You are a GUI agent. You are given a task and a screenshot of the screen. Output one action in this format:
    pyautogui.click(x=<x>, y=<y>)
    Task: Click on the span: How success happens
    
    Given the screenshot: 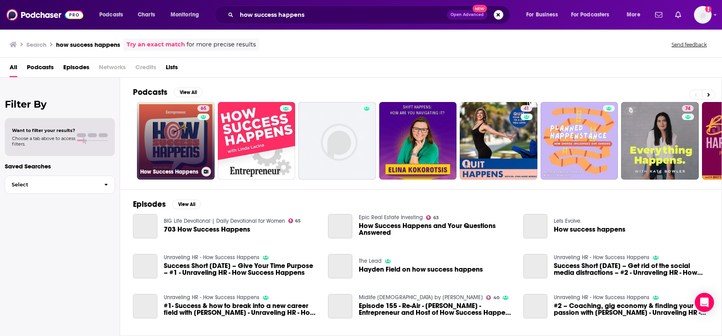 What is the action you would take?
    pyautogui.click(x=589, y=229)
    